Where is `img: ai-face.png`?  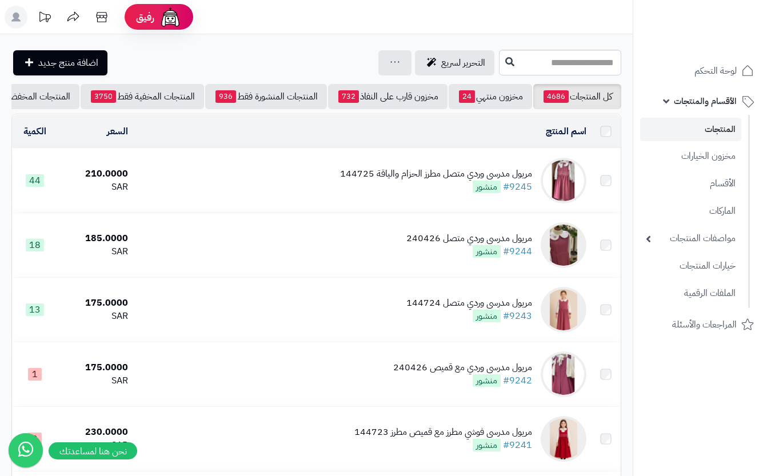 img: ai-face.png is located at coordinates (170, 17).